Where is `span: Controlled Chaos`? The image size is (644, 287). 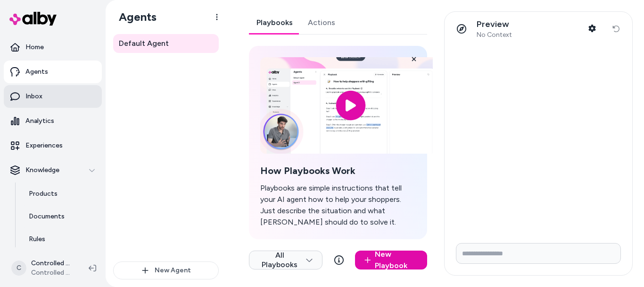
span: Controlled Chaos is located at coordinates (52, 273).